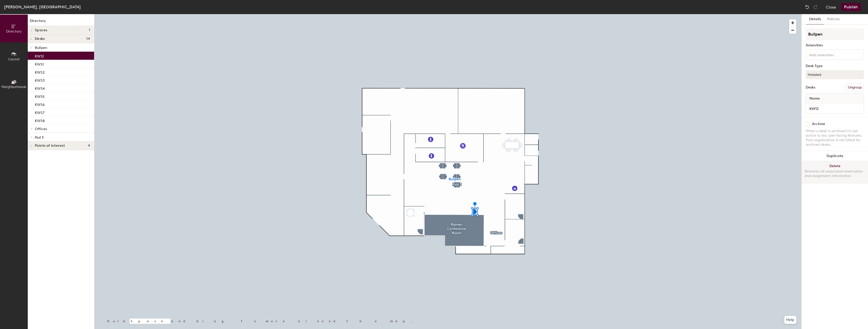  What do you see at coordinates (39, 96) in the screenshot?
I see `p: KWS5` at bounding box center [39, 96].